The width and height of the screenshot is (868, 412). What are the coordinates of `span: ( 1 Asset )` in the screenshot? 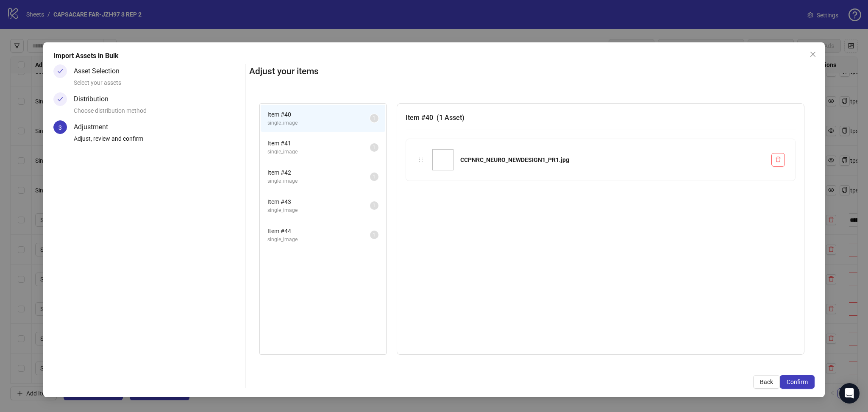 It's located at (451, 117).